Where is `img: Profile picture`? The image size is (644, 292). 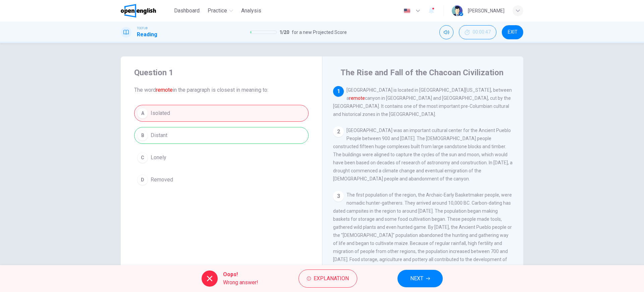
img: Profile picture is located at coordinates (457, 11).